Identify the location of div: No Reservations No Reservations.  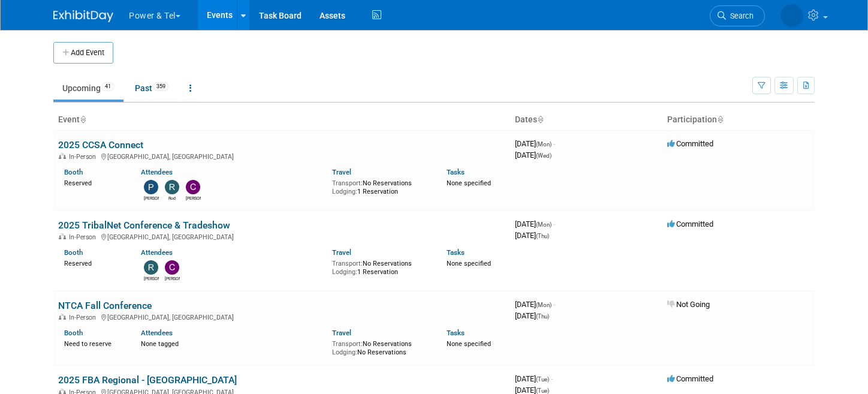
(381, 346).